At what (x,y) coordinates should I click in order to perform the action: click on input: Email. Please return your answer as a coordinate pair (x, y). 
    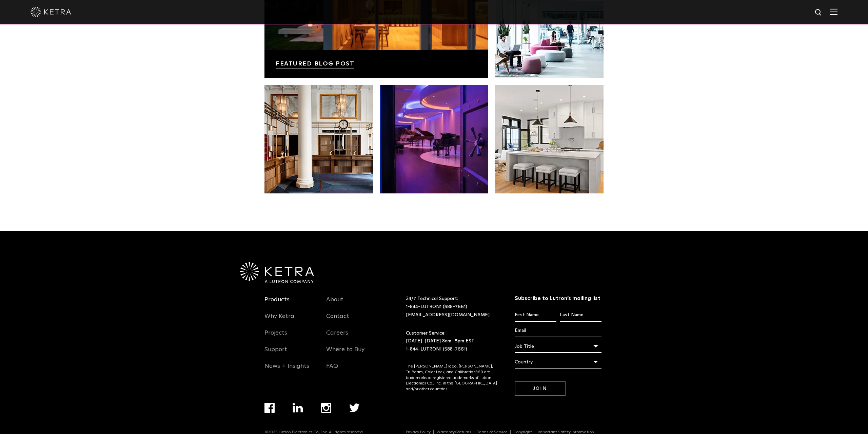
    Looking at the image, I should click on (558, 330).